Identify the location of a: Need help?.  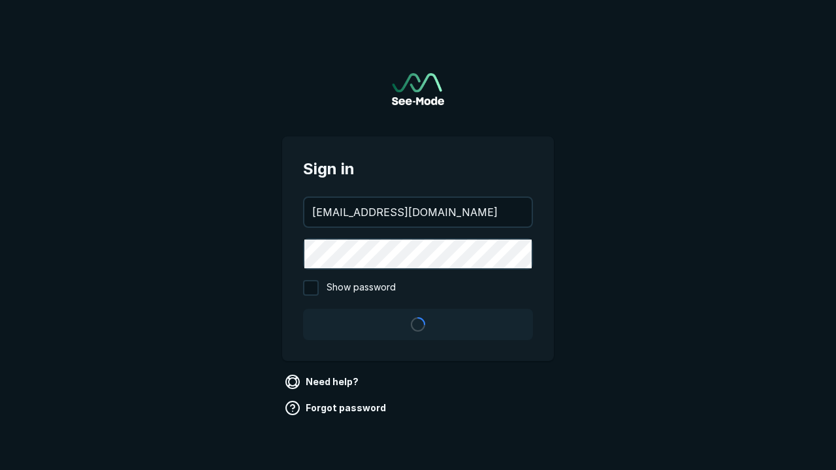
(323, 382).